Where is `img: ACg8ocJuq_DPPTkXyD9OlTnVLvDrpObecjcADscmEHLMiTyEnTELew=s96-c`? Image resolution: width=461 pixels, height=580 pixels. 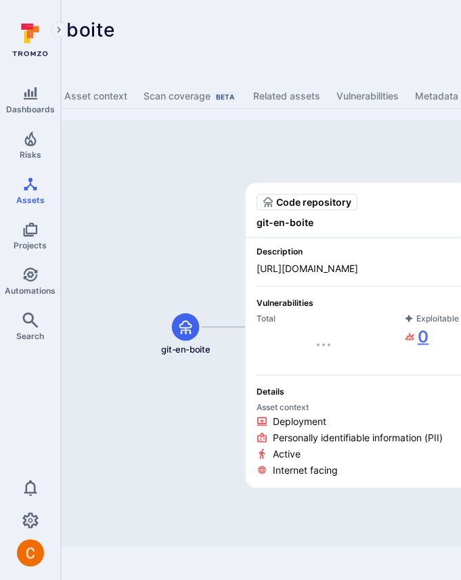
img: ACg8ocJuq_DPPTkXyD9OlTnVLvDrpObecjcADscmEHLMiTyEnTELew=s96-c is located at coordinates (30, 553).